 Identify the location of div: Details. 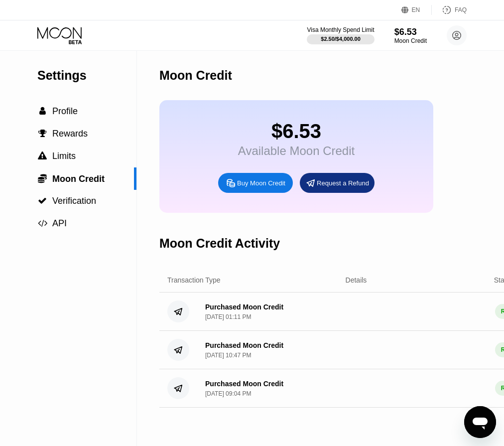
(356, 280).